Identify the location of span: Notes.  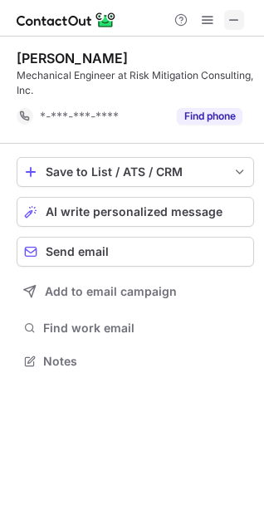
(145, 362).